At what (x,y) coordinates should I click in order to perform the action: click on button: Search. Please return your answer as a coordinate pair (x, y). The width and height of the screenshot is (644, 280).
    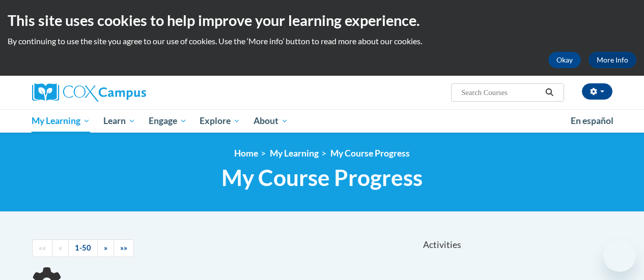
    Looking at the image, I should click on (549, 93).